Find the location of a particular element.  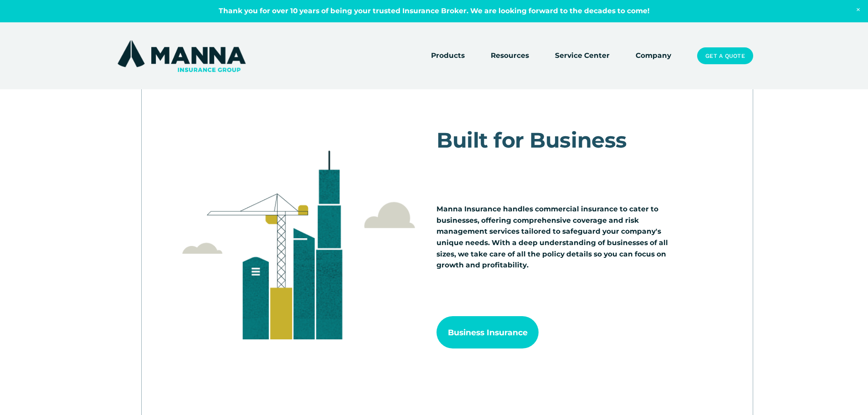

strong: Manna Insurance handles commercial insurance to cater to businesses, offering comprehensive cover... is located at coordinates (553, 236).